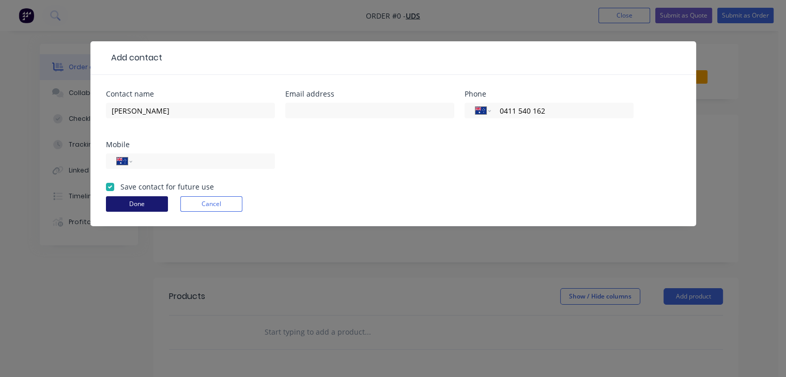  I want to click on div: Phone, so click(549, 94).